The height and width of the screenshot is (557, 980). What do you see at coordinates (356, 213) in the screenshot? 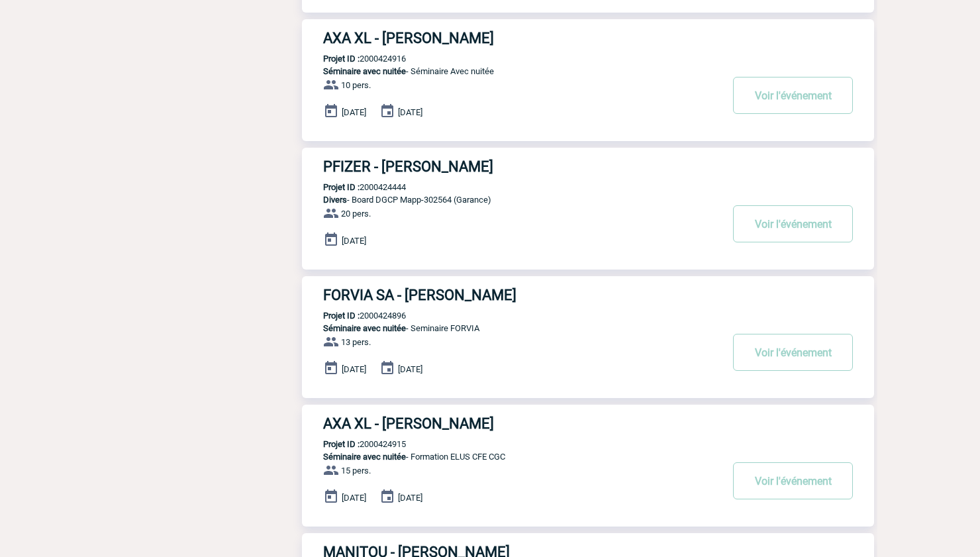
I see `span: 20 pers.` at bounding box center [356, 213].